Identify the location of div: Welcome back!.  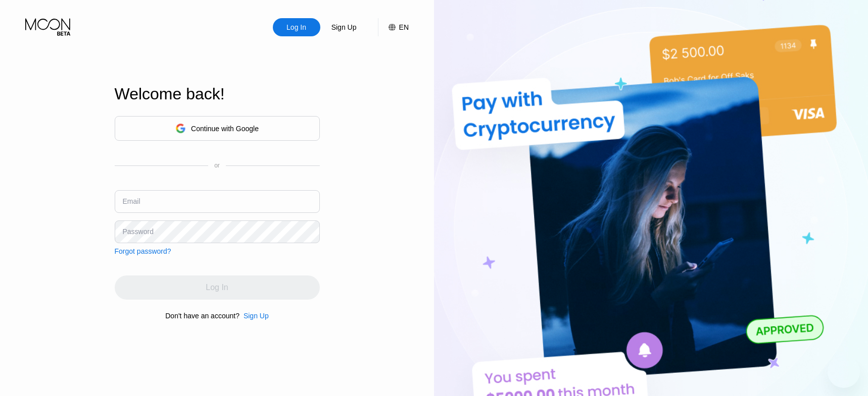
(217, 94).